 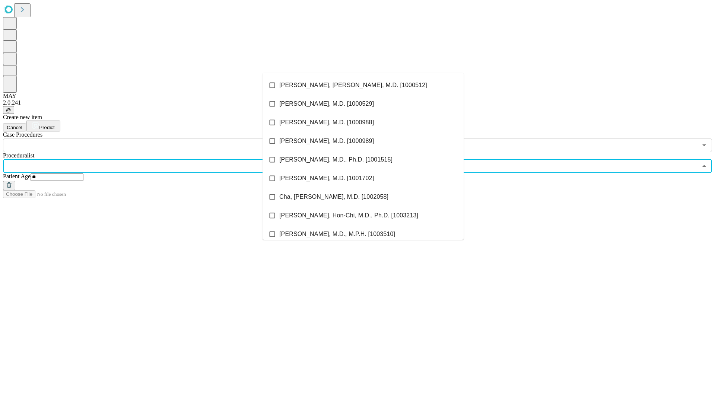 I want to click on button: Predict, so click(x=43, y=126).